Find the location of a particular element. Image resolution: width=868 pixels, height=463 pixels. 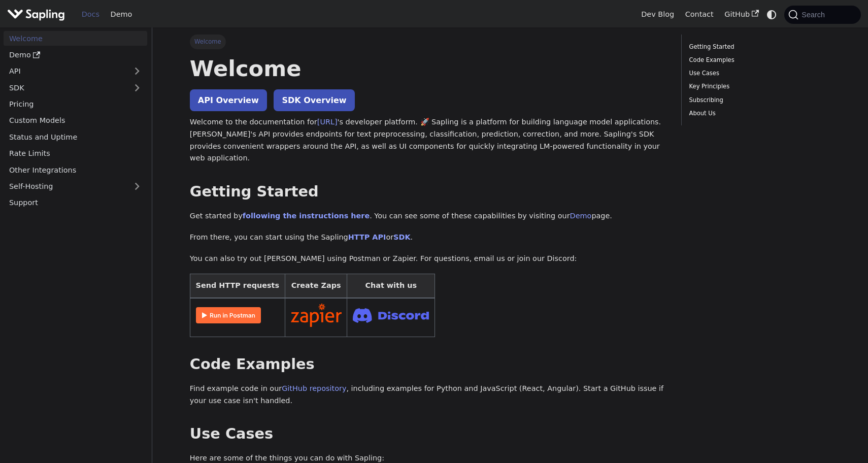

a: Subscribing is located at coordinates (758, 100).